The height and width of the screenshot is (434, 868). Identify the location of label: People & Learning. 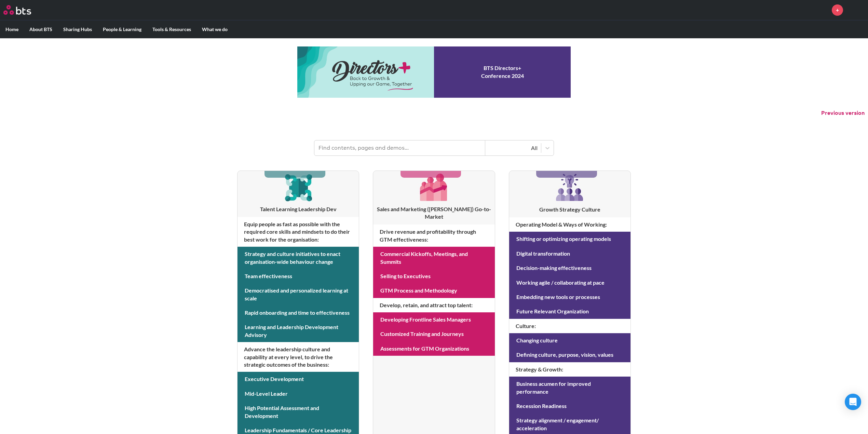
(122, 29).